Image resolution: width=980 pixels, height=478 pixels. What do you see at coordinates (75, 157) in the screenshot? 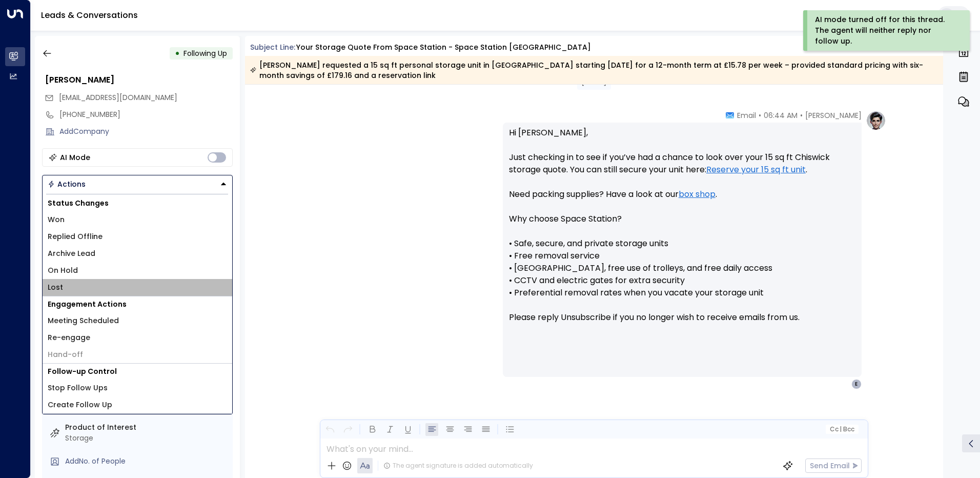
I see `div: AI Mode` at bounding box center [75, 157].